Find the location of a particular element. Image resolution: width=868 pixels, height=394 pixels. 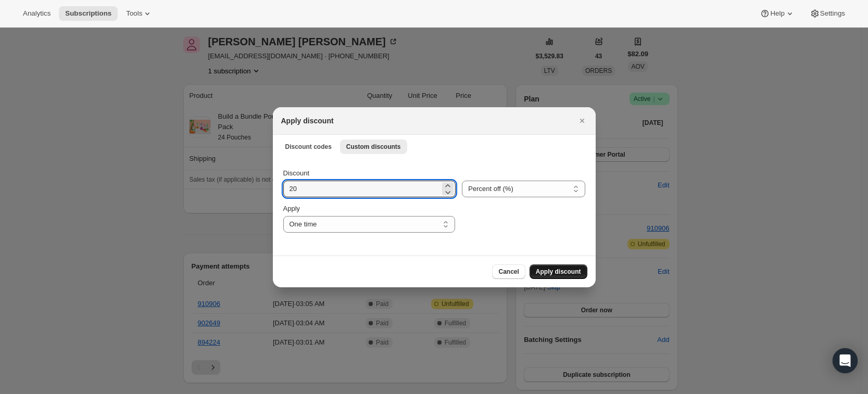

button: Discount codes is located at coordinates (308, 147).